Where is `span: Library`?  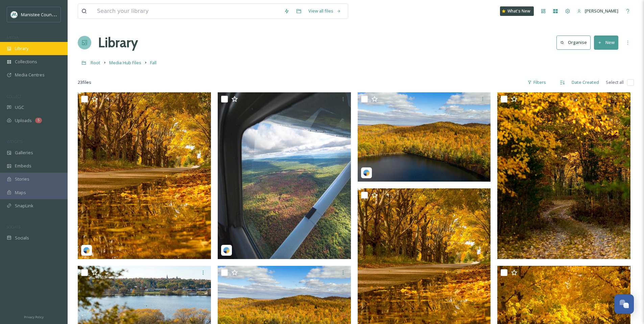
span: Library is located at coordinates (22, 48).